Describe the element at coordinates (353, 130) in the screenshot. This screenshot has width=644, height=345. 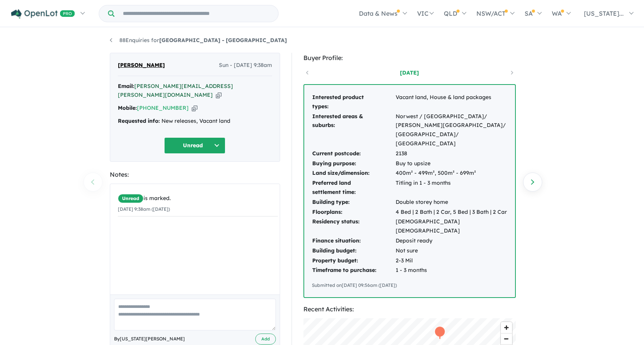
I see `td: Interested areas & suburbs:` at that location.